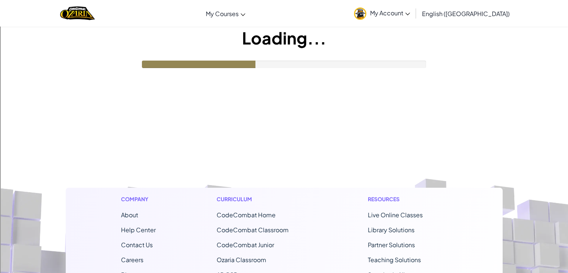  What do you see at coordinates (225, 13) in the screenshot?
I see `a: My Courses` at bounding box center [225, 13].